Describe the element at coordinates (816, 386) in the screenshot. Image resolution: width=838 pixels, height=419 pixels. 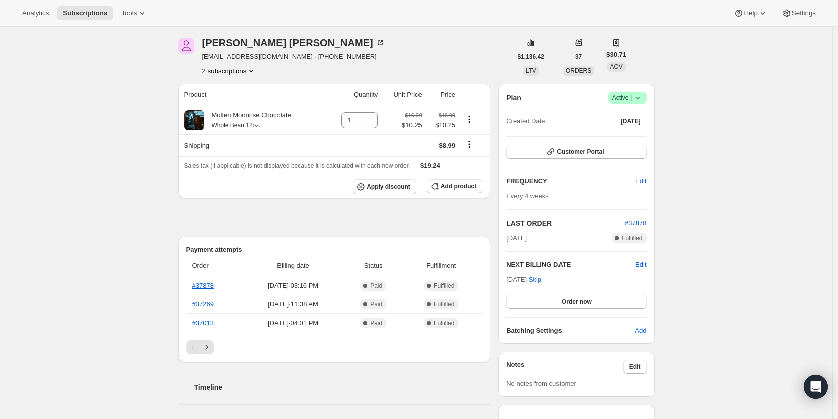
I see `div: Open Intercom Messenger` at that location.